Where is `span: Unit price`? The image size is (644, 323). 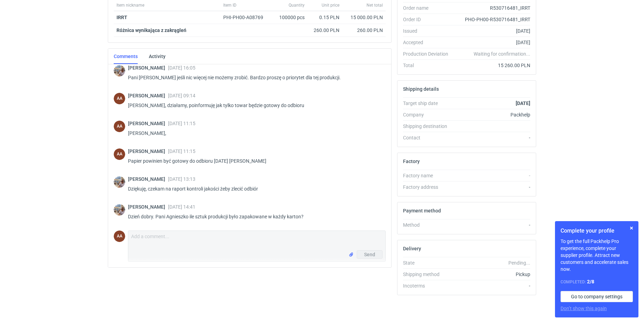 span: Unit price is located at coordinates (331, 5).